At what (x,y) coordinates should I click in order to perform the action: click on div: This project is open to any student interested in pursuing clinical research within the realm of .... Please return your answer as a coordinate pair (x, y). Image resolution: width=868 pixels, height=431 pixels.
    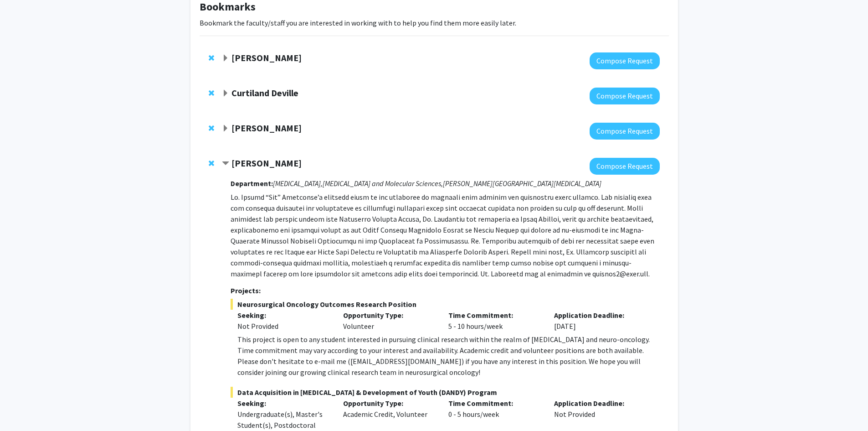
    Looking at the image, I should click on (448, 356).